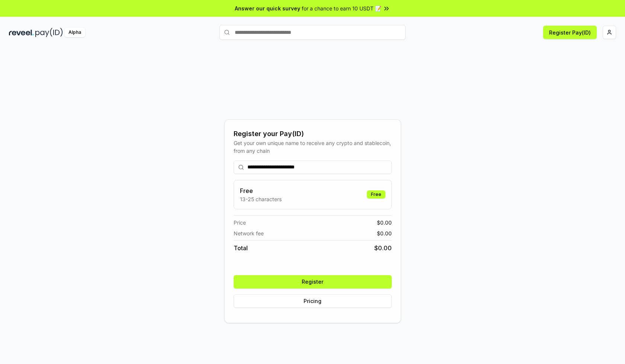  I want to click on span: Answer our quick survey, so click(267, 8).